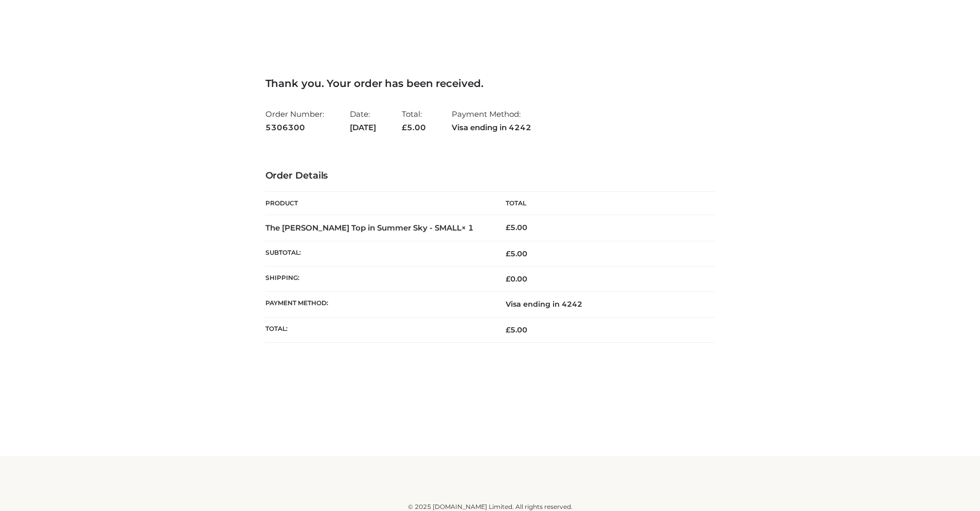 The height and width of the screenshot is (511, 980). Describe the element at coordinates (378, 203) in the screenshot. I see `th: Product` at that location.